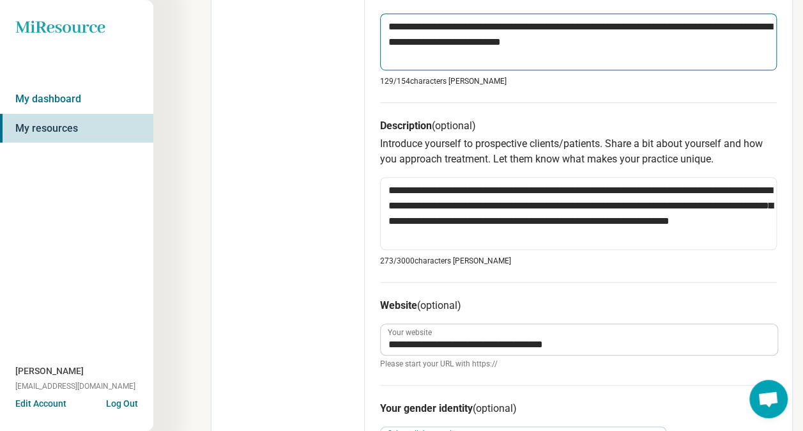 The height and width of the screenshot is (431, 803). I want to click on button: Edit Account, so click(41, 403).